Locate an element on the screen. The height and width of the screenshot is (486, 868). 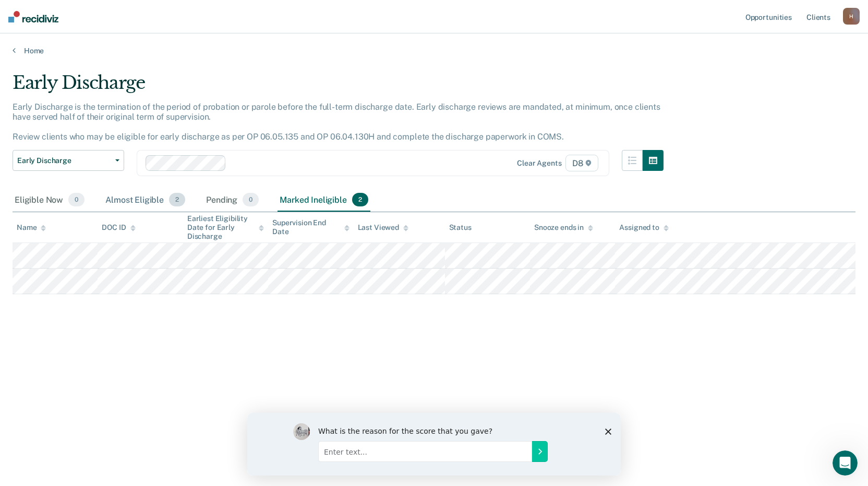
p: Early Discharge is the termination of the period of probation or parole before the full-term disc... is located at coordinates (337, 122).